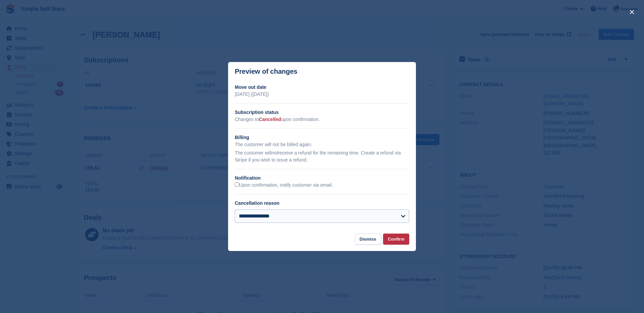 This screenshot has width=644, height=313. I want to click on p: The customer will not be billed again., so click(322, 144).